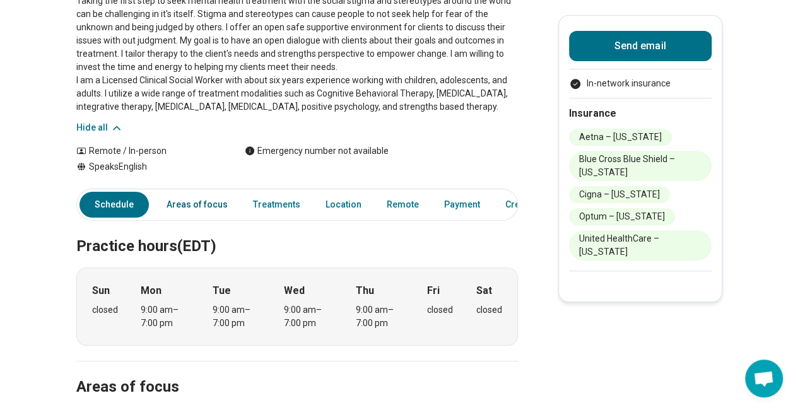 The width and height of the screenshot is (798, 410). I want to click on a: Credentials, so click(529, 204).